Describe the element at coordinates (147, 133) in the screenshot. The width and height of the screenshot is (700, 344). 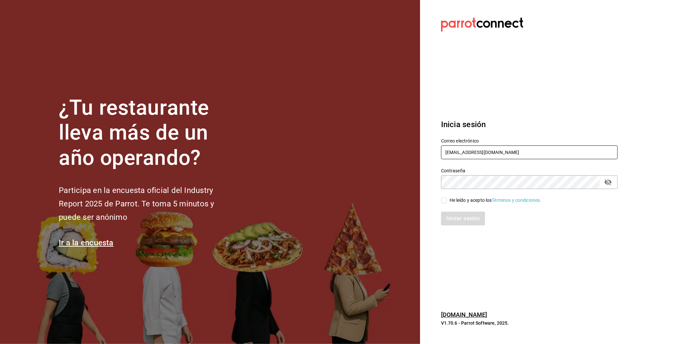
I see `h1: ¿Tu restaurante lleva más de un año operando?` at that location.